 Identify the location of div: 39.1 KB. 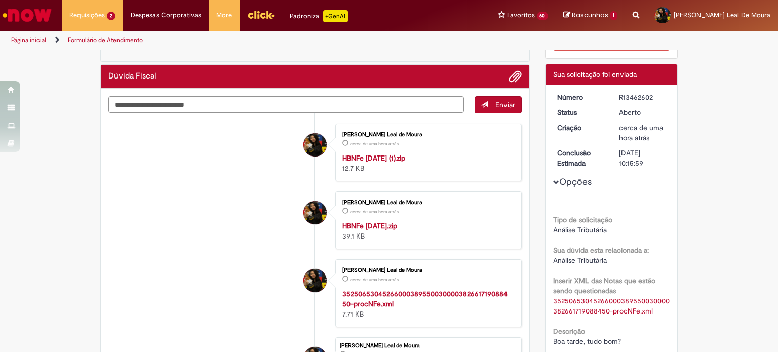
(426, 231).